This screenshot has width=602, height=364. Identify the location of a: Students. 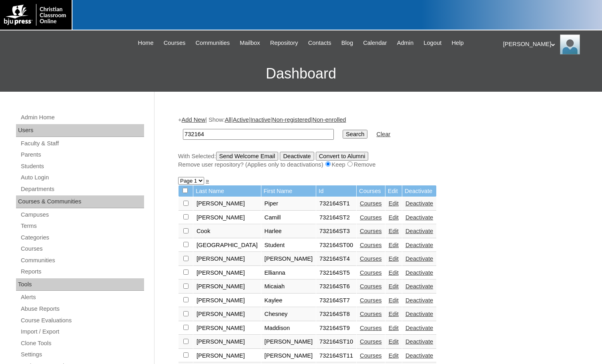
(82, 166).